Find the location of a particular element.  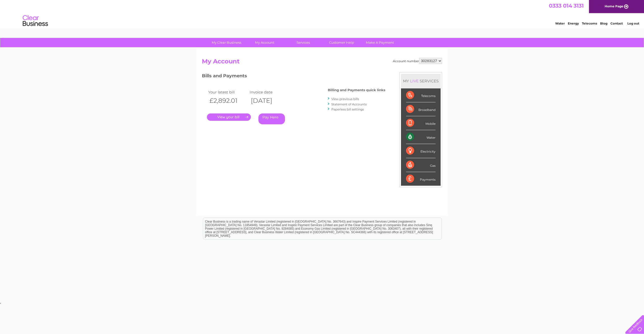

div: Account number is located at coordinates (417, 61).